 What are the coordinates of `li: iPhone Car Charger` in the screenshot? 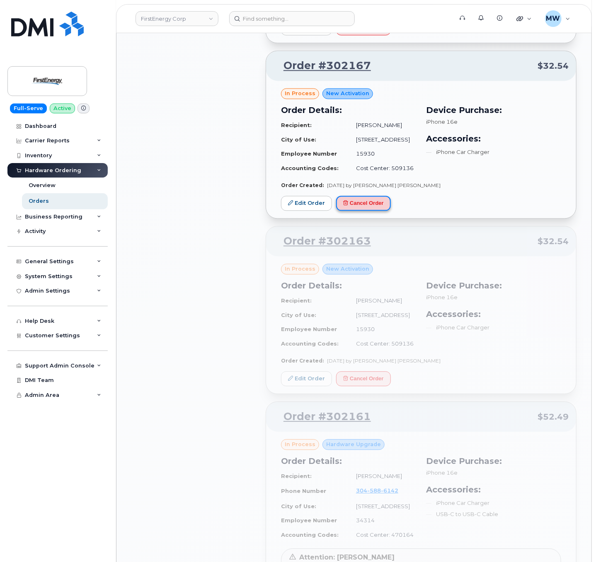 It's located at (493, 152).